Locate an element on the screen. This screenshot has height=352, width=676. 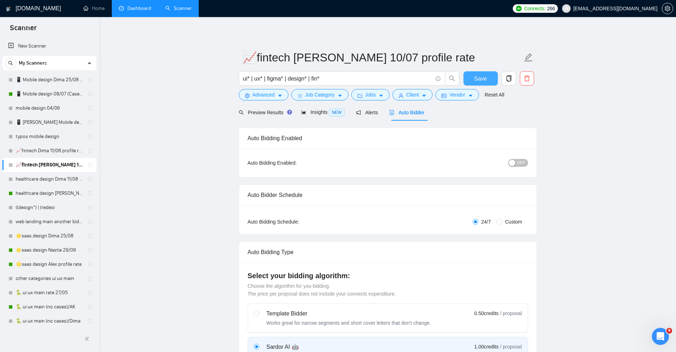
a: 🌟saas design Nastia 29/09 is located at coordinates (49, 250).